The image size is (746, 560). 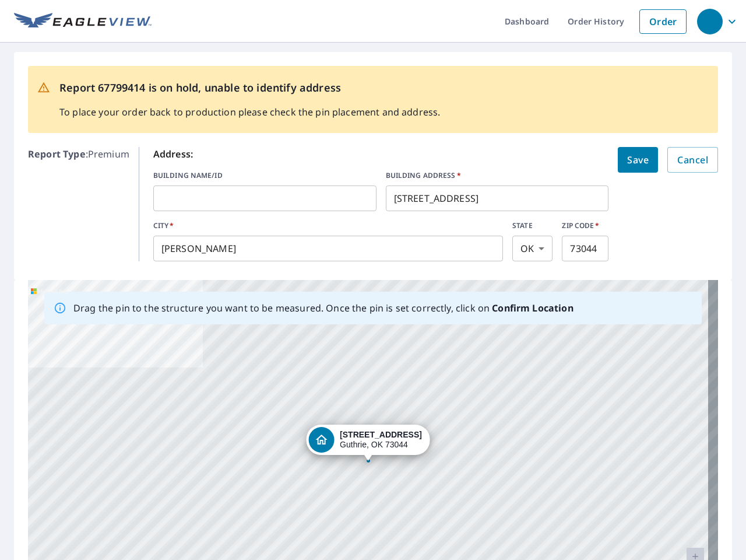 What do you see at coordinates (662, 21) in the screenshot?
I see `a: Order` at bounding box center [662, 21].